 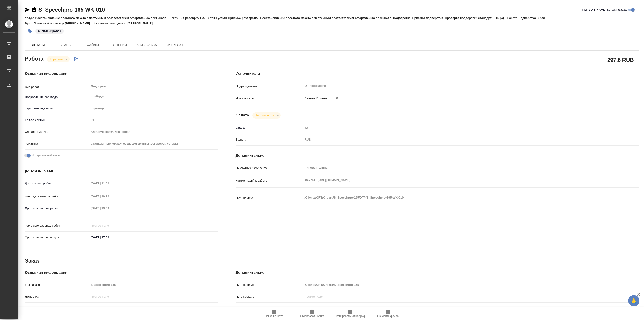 What do you see at coordinates (269, 296) in the screenshot?
I see `p: Путь к заказу` at bounding box center [269, 296].